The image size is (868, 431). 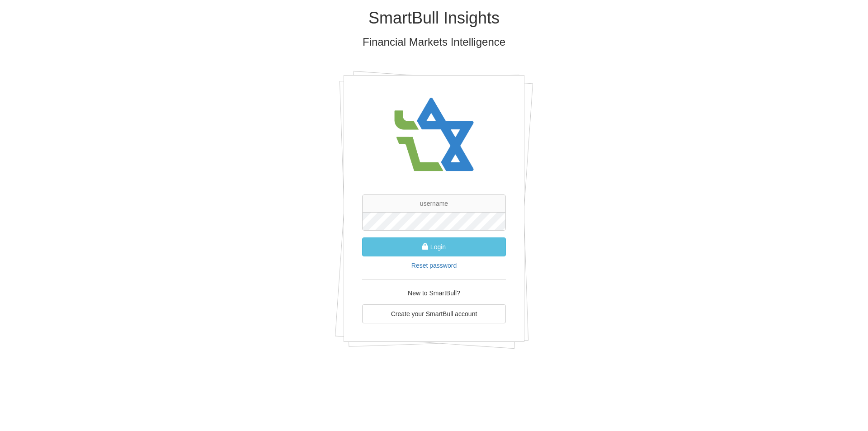 I want to click on button: Login, so click(x=434, y=247).